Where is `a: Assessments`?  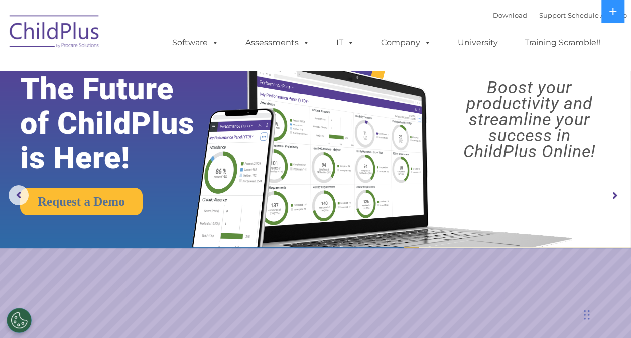 a: Assessments is located at coordinates (277, 43).